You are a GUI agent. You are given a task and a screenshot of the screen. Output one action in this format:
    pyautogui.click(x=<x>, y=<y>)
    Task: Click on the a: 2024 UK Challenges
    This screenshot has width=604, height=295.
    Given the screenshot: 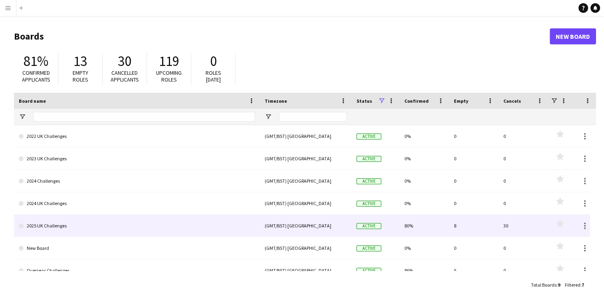 What is the action you would take?
    pyautogui.click(x=137, y=203)
    